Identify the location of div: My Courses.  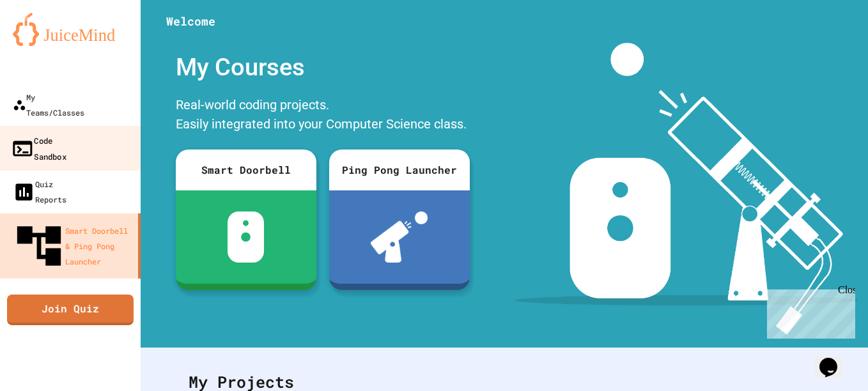
(323, 67).